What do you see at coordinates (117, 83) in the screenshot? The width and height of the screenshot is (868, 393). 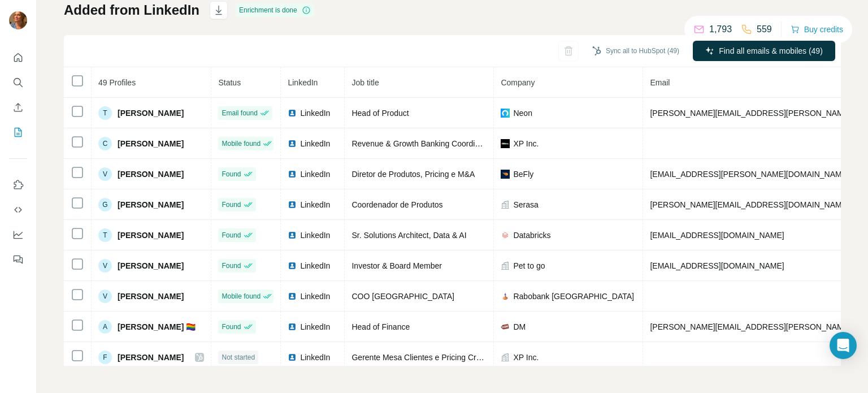 I see `span: 49 Profiles` at bounding box center [117, 83].